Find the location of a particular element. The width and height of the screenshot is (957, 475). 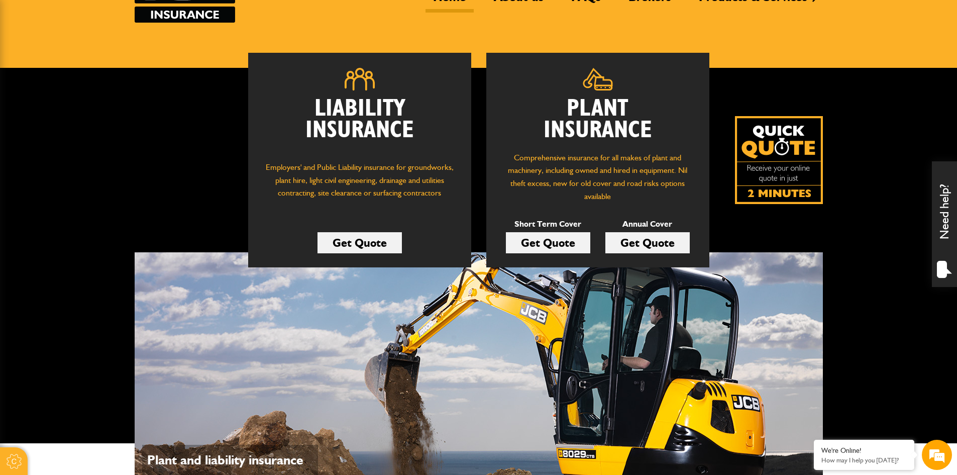

h2: Liability Insurance is located at coordinates (360, 125).